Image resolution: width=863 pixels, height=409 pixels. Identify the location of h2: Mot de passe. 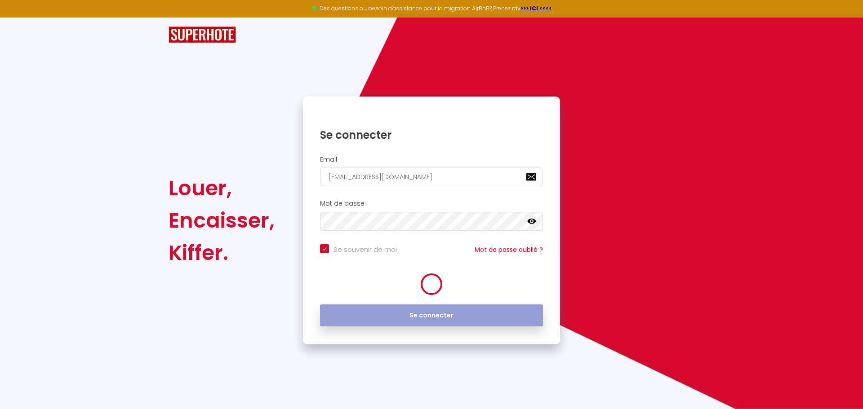
(431, 203).